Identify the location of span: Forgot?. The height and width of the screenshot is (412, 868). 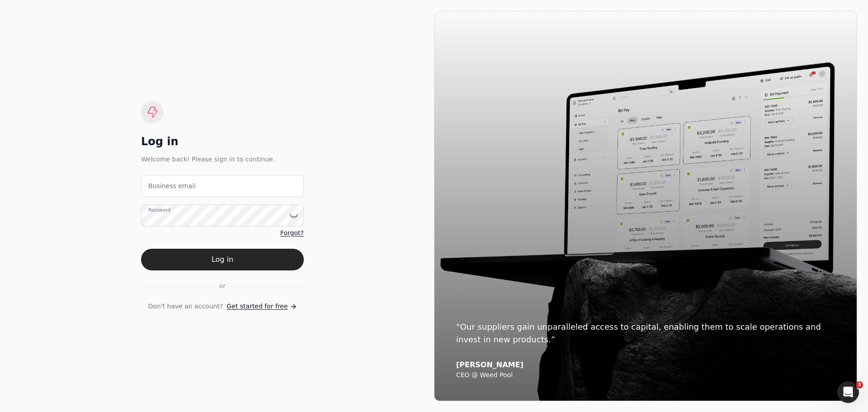
(292, 233).